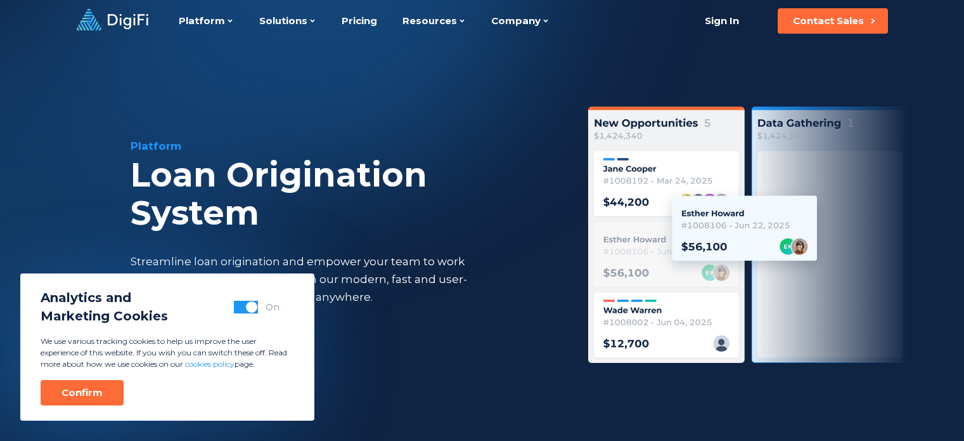 The image size is (964, 441). Describe the element at coordinates (273, 307) in the screenshot. I see `div: On` at that location.